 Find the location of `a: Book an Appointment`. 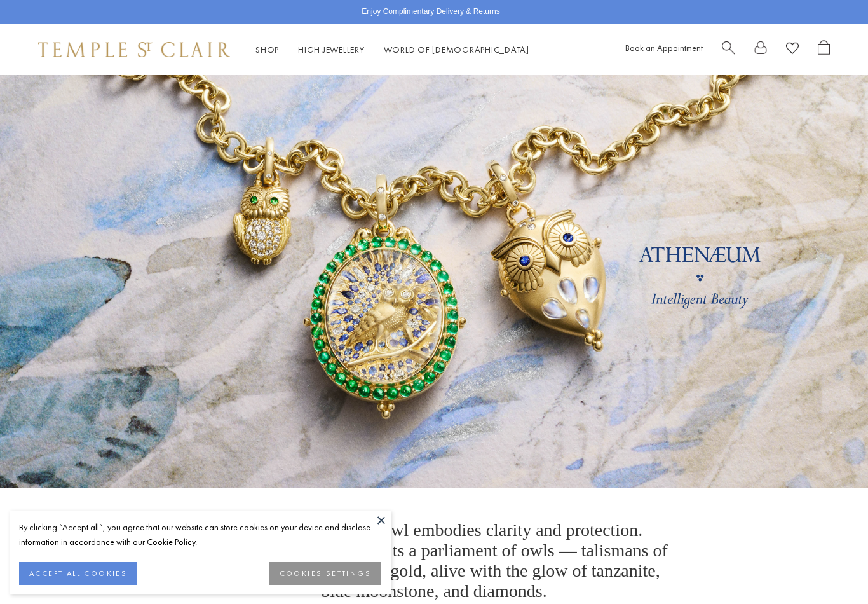

a: Book an Appointment is located at coordinates (664, 47).